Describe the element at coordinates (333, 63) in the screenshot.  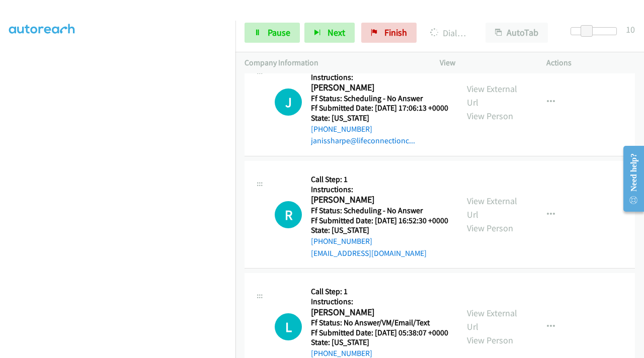
I see `p: Company Information` at that location.